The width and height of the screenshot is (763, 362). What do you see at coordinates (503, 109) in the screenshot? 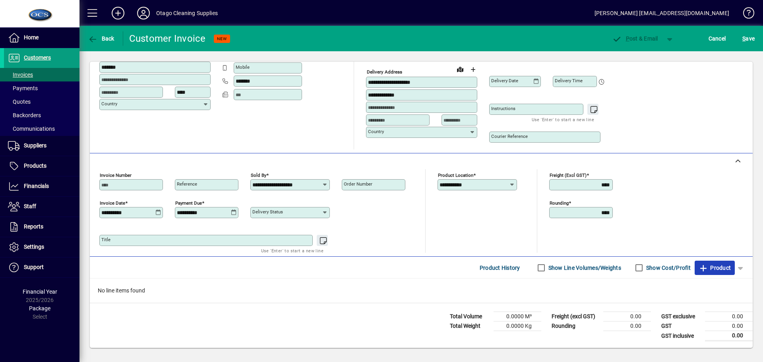
I see `mat-label: Instructions` at bounding box center [503, 109].